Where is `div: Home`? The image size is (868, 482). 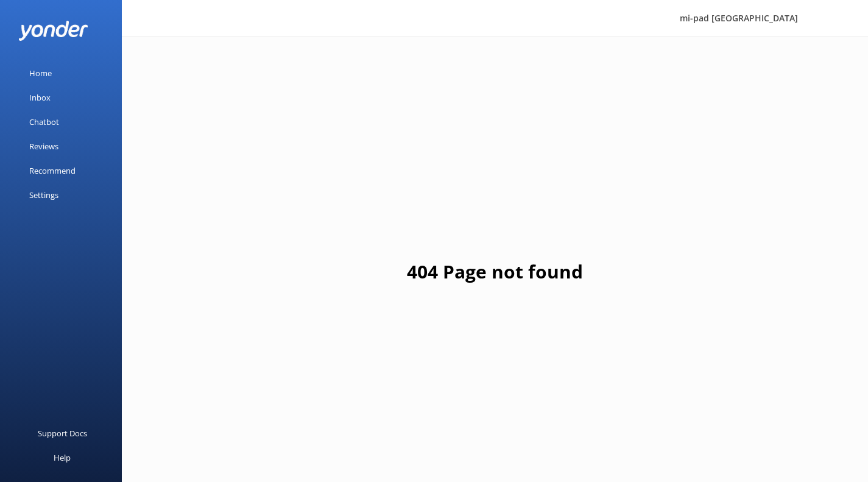
div: Home is located at coordinates (40, 73).